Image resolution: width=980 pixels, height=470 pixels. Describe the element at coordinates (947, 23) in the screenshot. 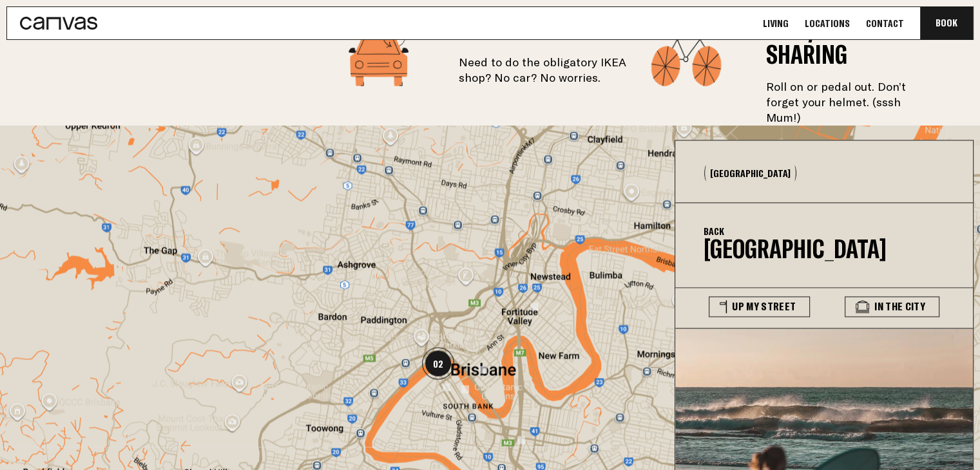

I see `button: Book` at that location.